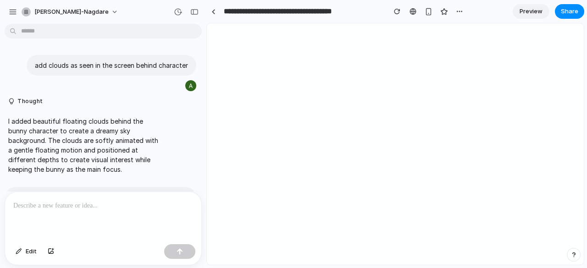  Describe the element at coordinates (569, 11) in the screenshot. I see `button: Share` at that location.